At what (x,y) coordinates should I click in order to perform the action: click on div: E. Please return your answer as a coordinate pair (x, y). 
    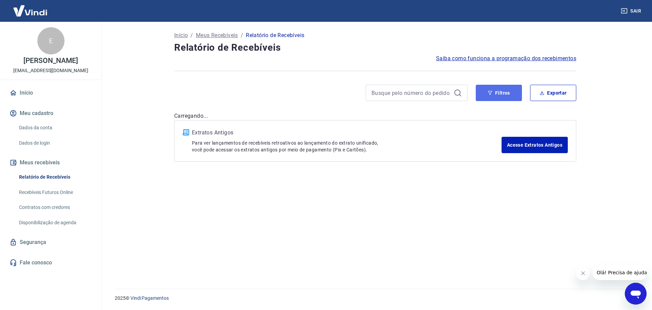
    Looking at the image, I should click on (51, 41).